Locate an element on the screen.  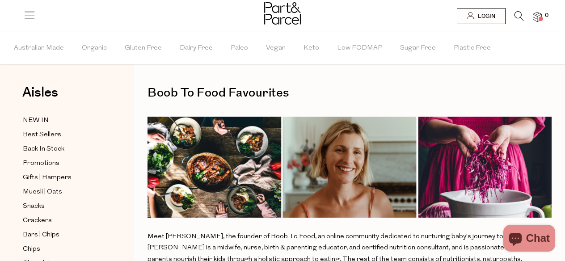
span: Plastic Free is located at coordinates (472, 48).